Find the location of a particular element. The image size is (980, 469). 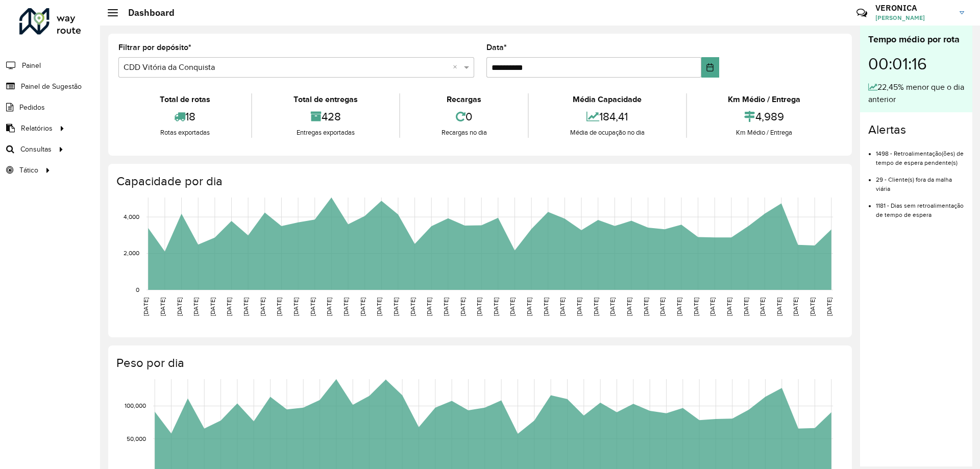

div: 184,41 is located at coordinates (607, 116).